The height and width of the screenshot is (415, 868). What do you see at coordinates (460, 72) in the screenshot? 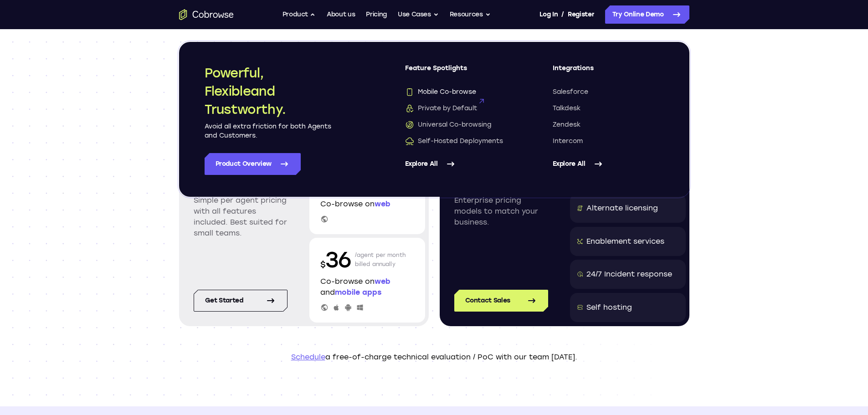
I see `span: Feature Spotlights` at bounding box center [460, 72].